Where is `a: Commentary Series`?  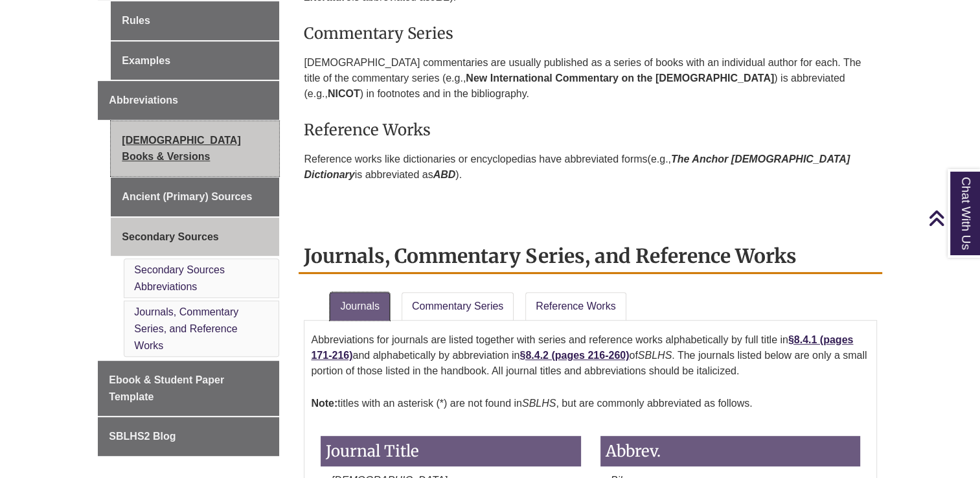
a: Commentary Series is located at coordinates (457, 307).